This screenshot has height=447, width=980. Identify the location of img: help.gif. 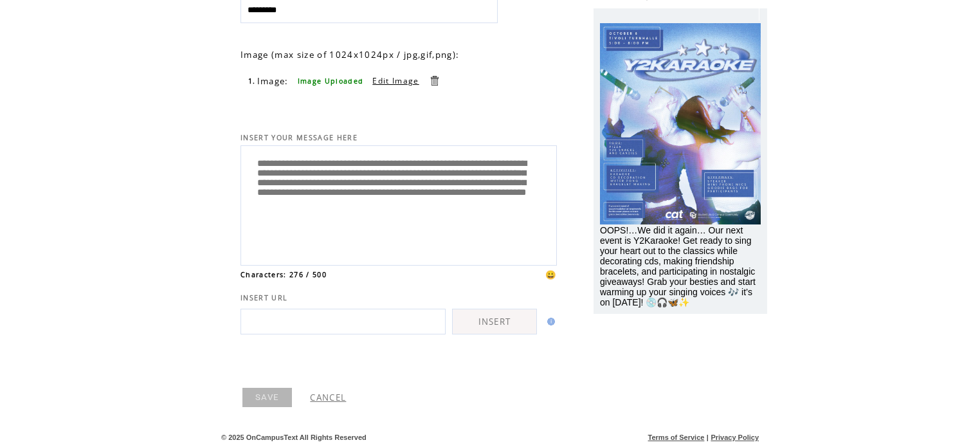
(549, 321).